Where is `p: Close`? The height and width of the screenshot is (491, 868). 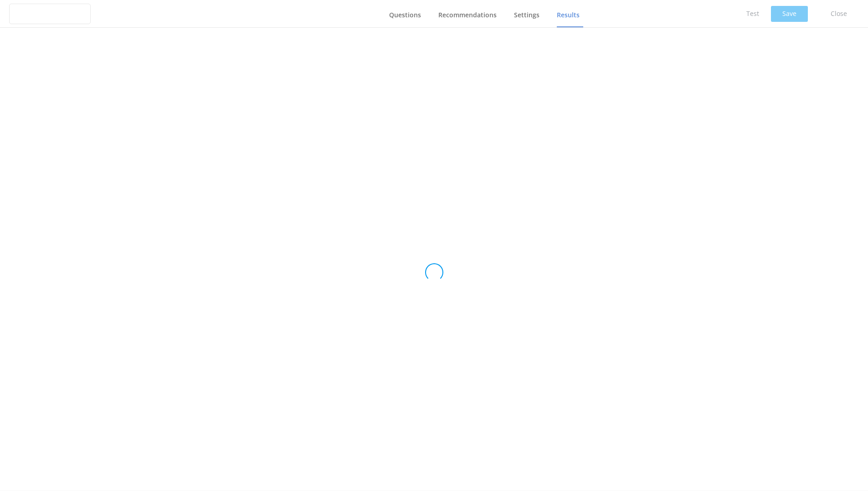 p: Close is located at coordinates (839, 14).